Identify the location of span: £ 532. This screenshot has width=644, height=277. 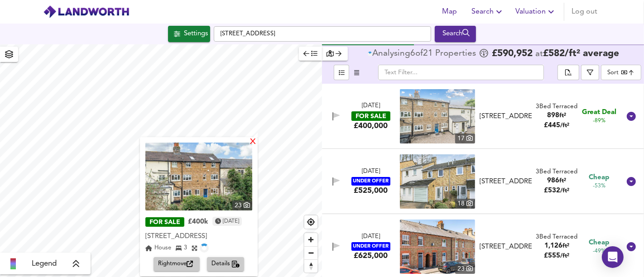
(557, 191).